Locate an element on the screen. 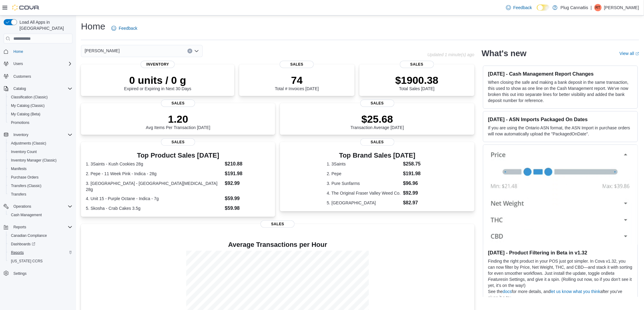  span: Classification (Classic) is located at coordinates (40, 97).